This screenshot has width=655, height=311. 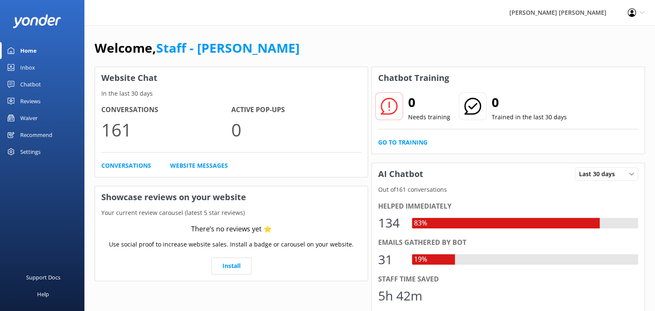 What do you see at coordinates (599, 174) in the screenshot?
I see `span: Last 30 days` at bounding box center [599, 174].